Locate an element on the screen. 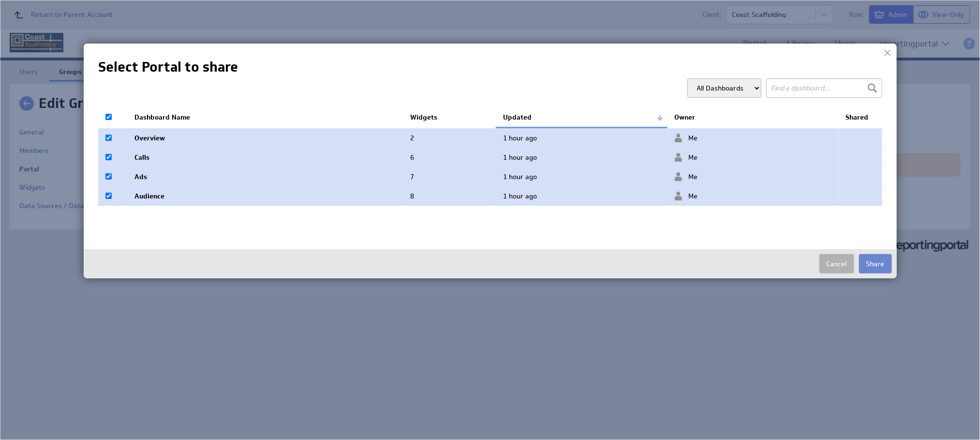  button: Cancel is located at coordinates (836, 264).